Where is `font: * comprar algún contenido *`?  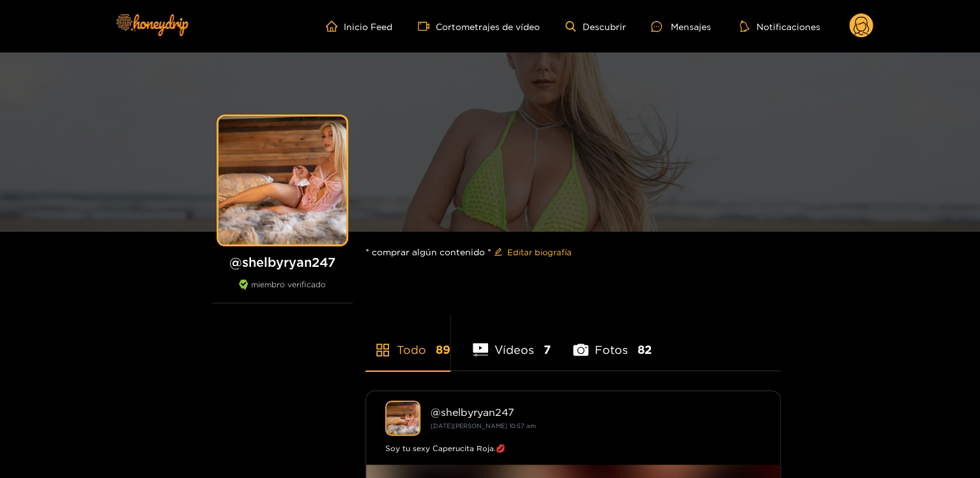 font: * comprar algún contenido * is located at coordinates (428, 251).